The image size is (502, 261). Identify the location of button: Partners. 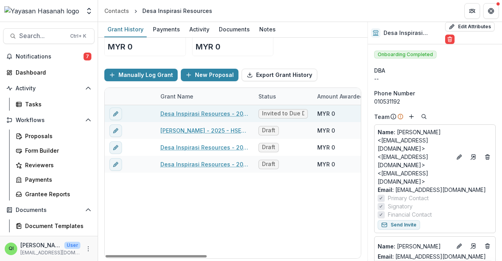
(472, 11).